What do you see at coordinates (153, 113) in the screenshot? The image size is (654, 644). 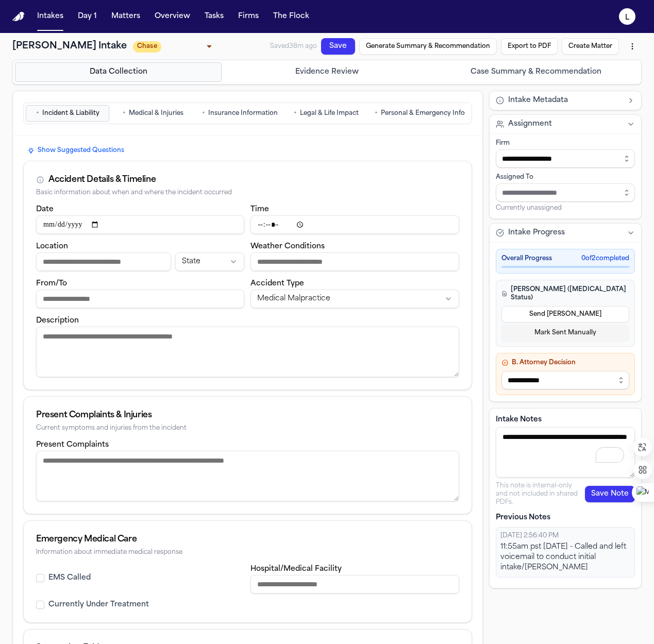 I see `button: Go to Medical & Injuries` at bounding box center [153, 113].